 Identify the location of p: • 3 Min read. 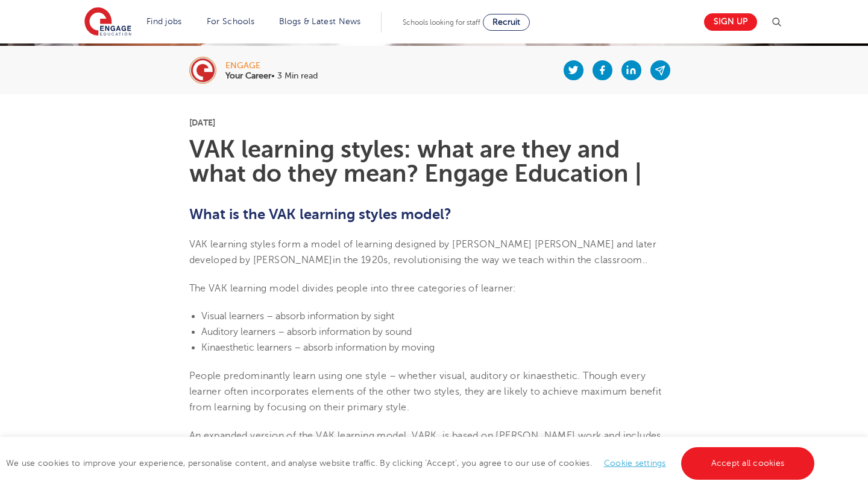
(271, 76).